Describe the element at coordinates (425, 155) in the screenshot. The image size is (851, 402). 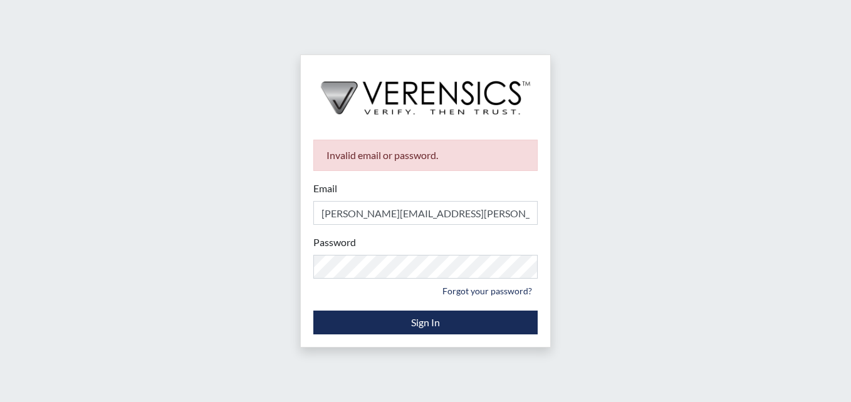
I see `div: Invalid email or password.` at that location.